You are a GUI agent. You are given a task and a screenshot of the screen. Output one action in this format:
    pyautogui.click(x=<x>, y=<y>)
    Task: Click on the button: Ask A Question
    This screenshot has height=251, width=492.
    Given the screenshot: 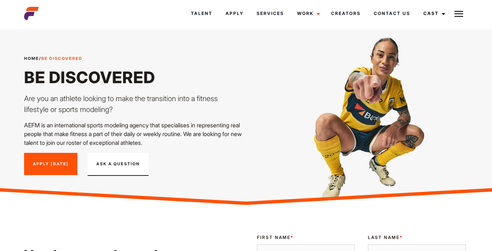 What is the action you would take?
    pyautogui.click(x=118, y=165)
    